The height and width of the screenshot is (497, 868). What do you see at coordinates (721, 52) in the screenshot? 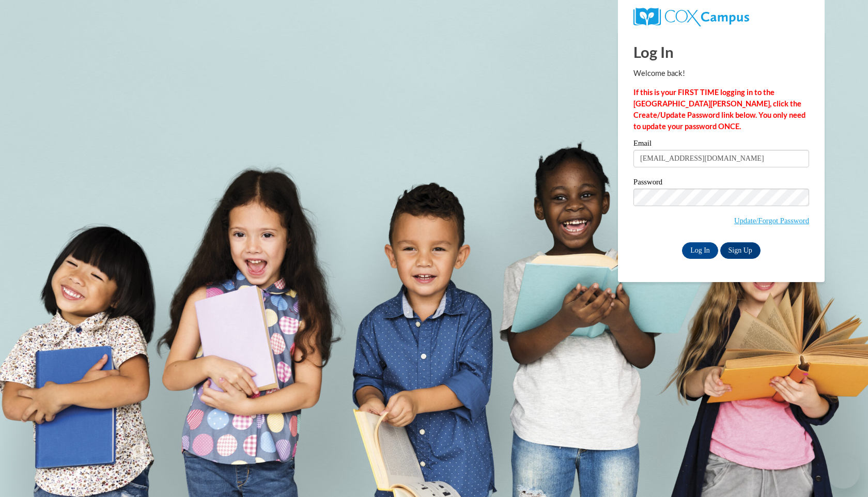
I see `h1: Log In` at bounding box center [721, 52].